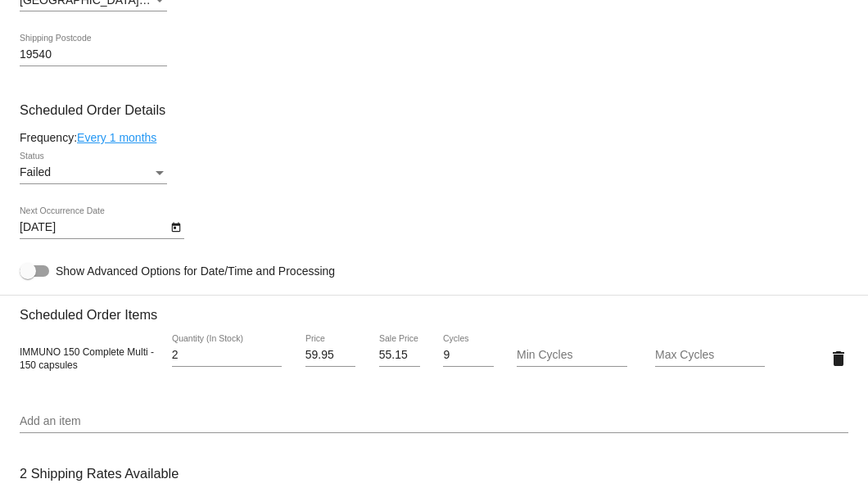 The width and height of the screenshot is (868, 497). What do you see at coordinates (468, 355) in the screenshot?
I see `input: Cycles` at bounding box center [468, 355].